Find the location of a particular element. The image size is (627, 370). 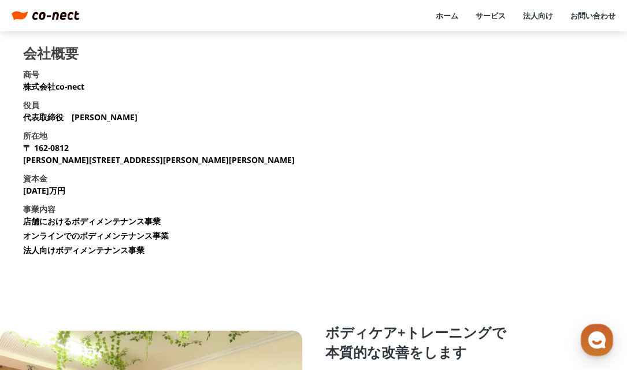

a: ホーム is located at coordinates (447, 16).